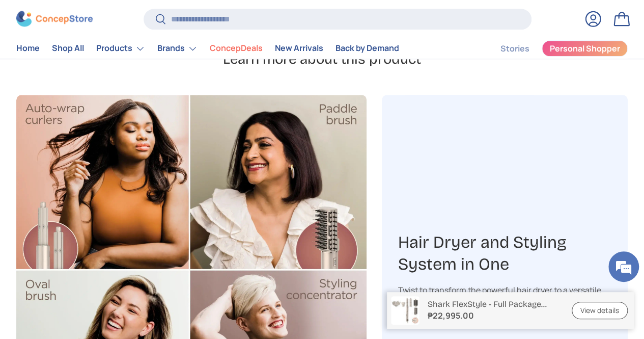 This screenshot has height=339, width=644. Describe the element at coordinates (367, 49) in the screenshot. I see `a: Back by Demand` at that location.